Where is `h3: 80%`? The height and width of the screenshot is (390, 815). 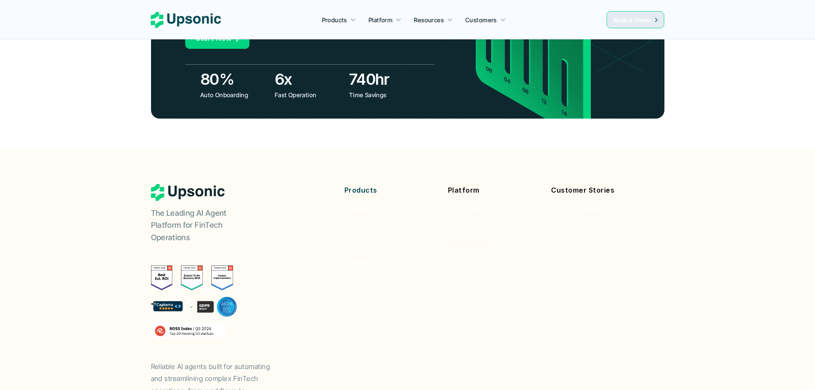
h3: 80% is located at coordinates (235, 79).